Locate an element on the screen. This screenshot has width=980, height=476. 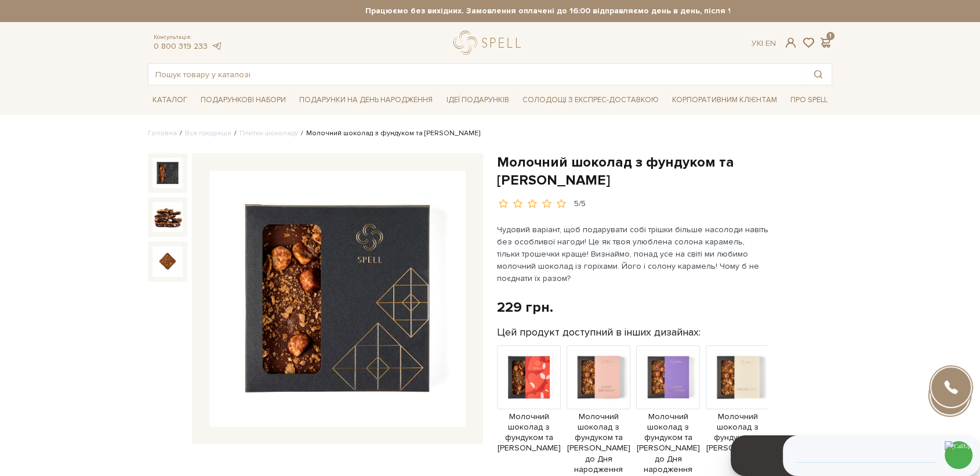
button: Пошук товару у каталозі is located at coordinates (818, 74).